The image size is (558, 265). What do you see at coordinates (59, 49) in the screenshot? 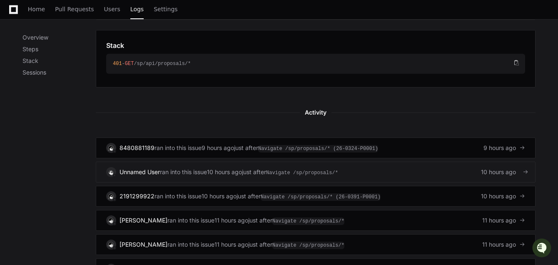
I see `p: Steps` at bounding box center [59, 49].